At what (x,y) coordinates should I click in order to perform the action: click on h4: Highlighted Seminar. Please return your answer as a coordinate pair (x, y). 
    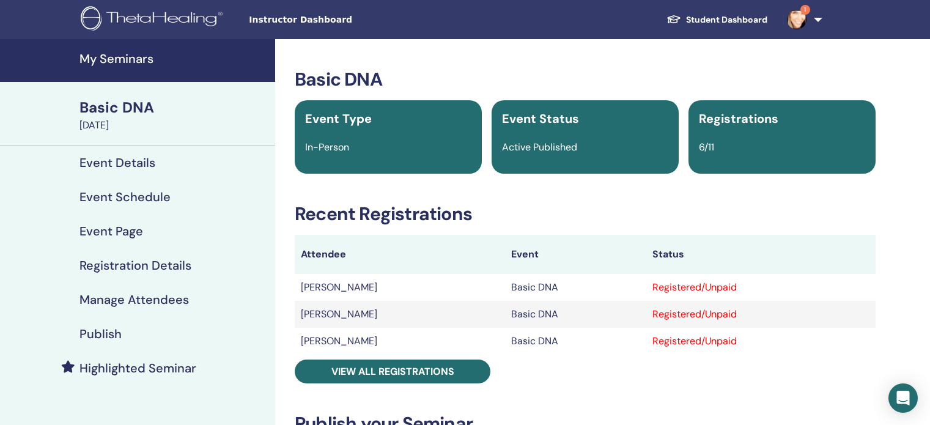
    Looking at the image, I should click on (138, 368).